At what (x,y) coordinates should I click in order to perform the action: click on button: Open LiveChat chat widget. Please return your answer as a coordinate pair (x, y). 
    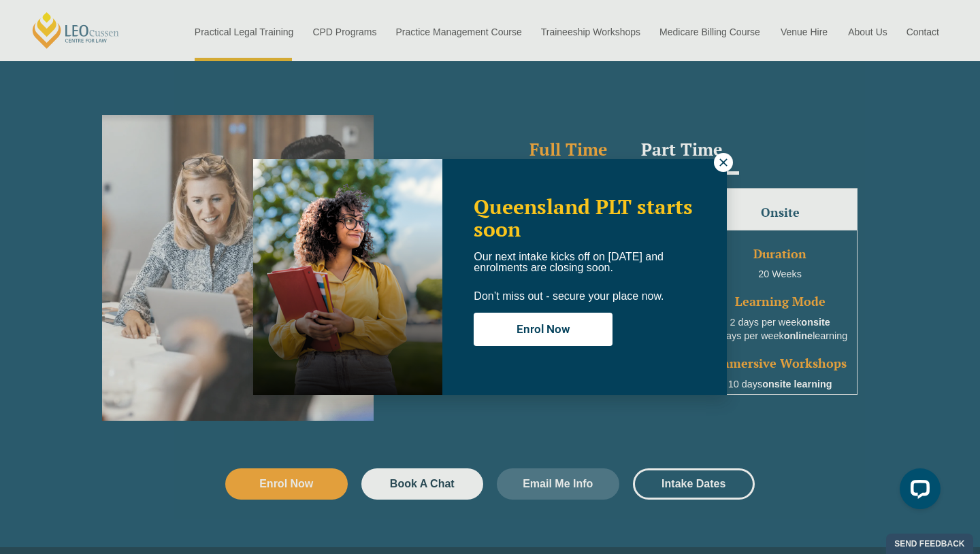
    Looking at the image, I should click on (31, 26).